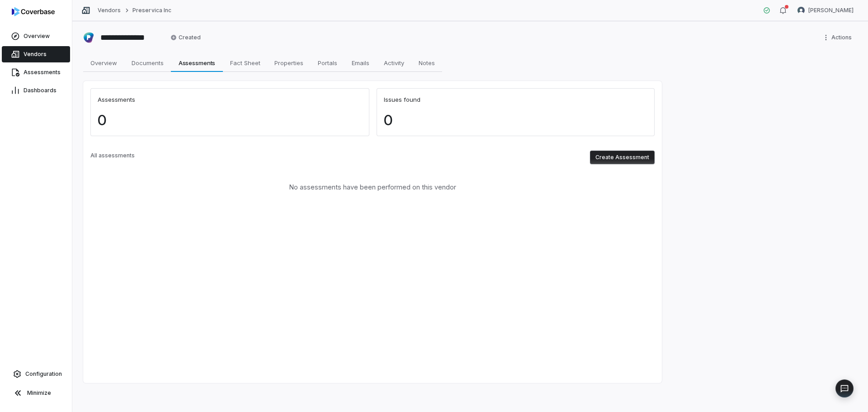 The width and height of the screenshot is (868, 412). Describe the element at coordinates (152, 10) in the screenshot. I see `a: Preservica Inc` at that location.